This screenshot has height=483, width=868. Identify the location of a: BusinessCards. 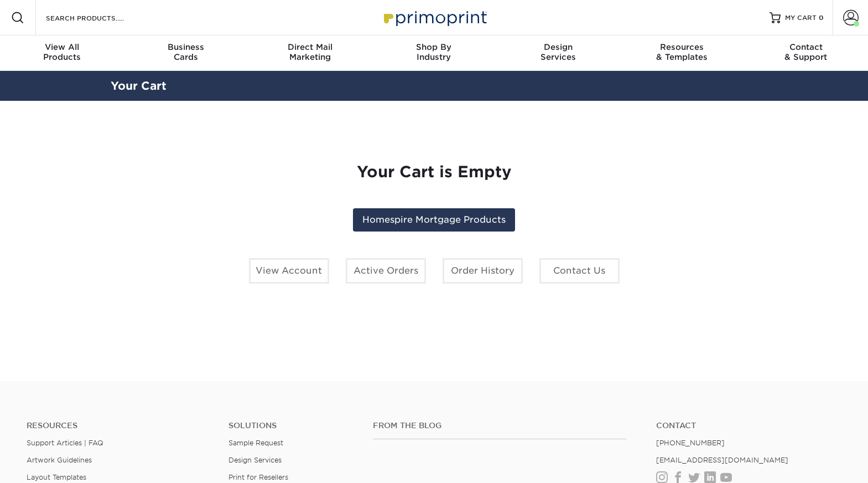
(186, 53).